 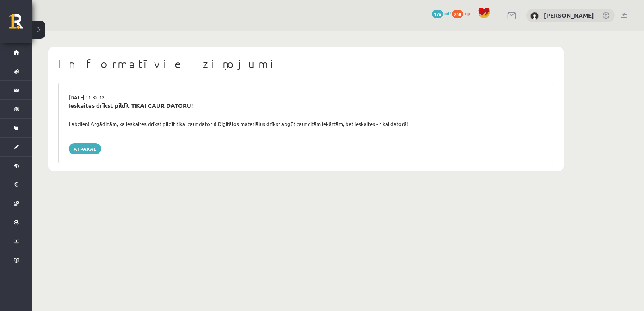 I want to click on span: xp, so click(x=467, y=13).